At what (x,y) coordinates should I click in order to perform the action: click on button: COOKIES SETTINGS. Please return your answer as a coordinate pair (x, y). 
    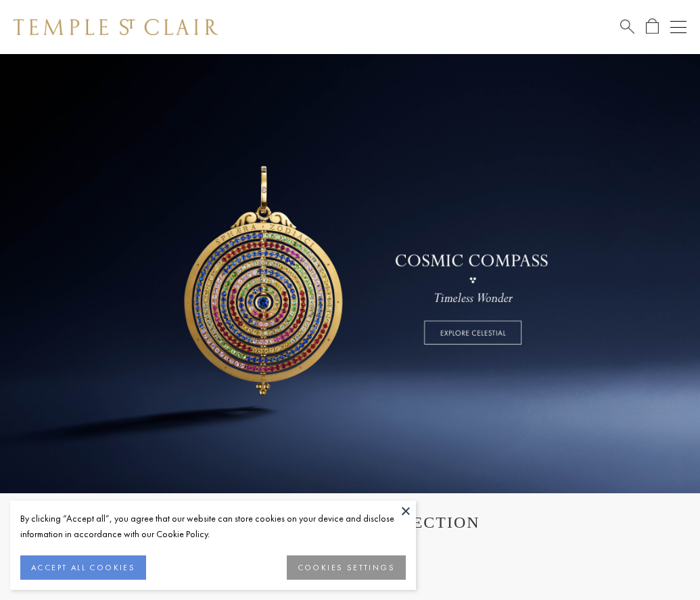
    Looking at the image, I should click on (346, 568).